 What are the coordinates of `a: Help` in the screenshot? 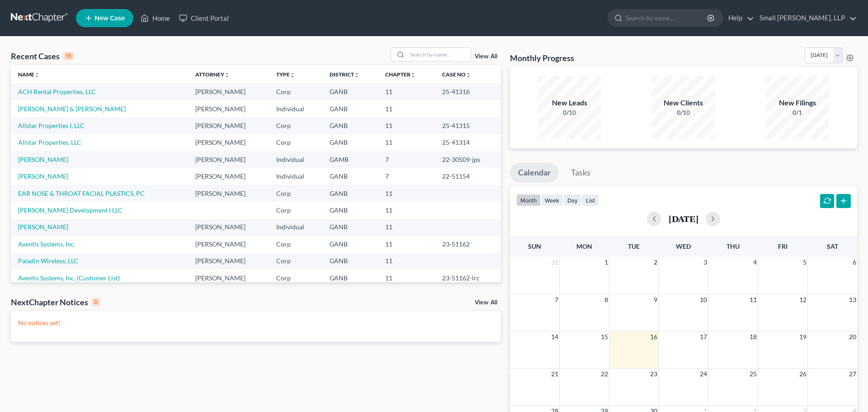 It's located at (739, 18).